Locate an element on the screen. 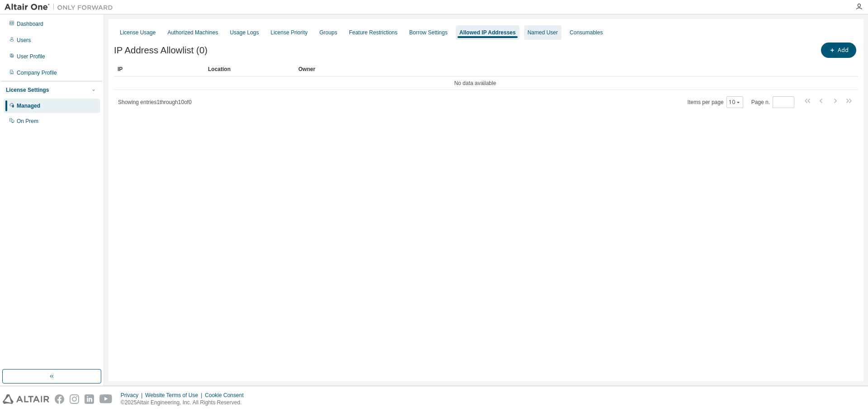 This screenshot has width=868, height=412. td: No data available is located at coordinates (475, 83).